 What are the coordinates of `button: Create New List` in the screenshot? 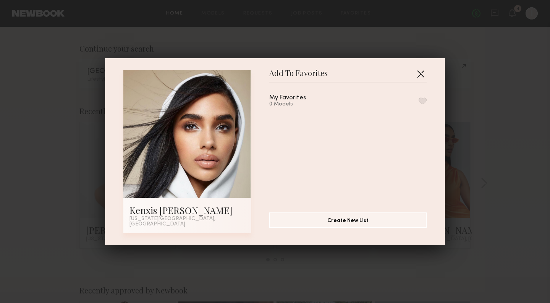 It's located at (348, 220).